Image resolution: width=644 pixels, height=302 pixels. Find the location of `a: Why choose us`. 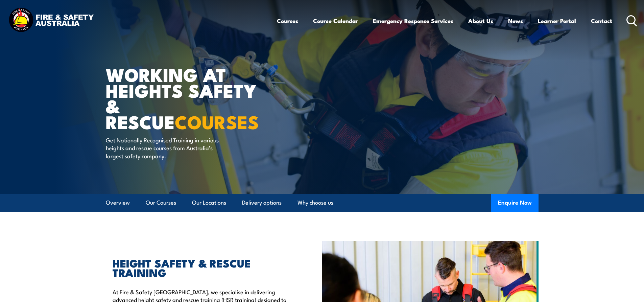

a: Why choose us is located at coordinates (315, 203).